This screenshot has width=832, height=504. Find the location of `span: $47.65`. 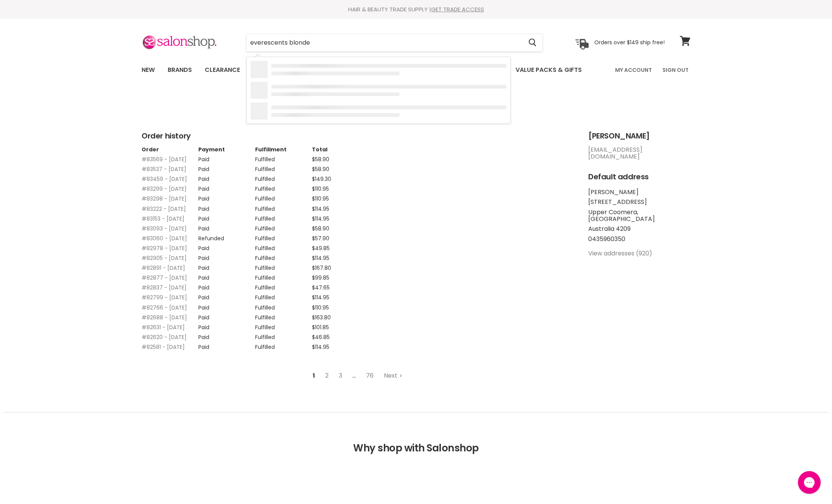

span: $47.65 is located at coordinates (321, 288).